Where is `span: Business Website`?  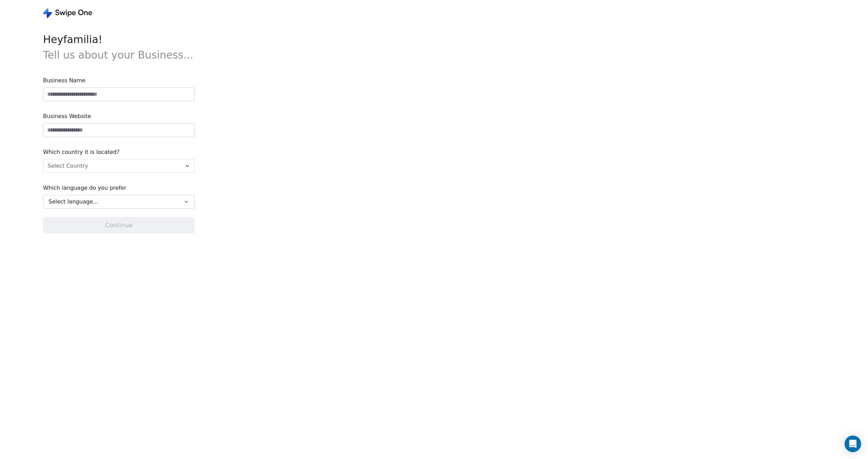 span: Business Website is located at coordinates (119, 116).